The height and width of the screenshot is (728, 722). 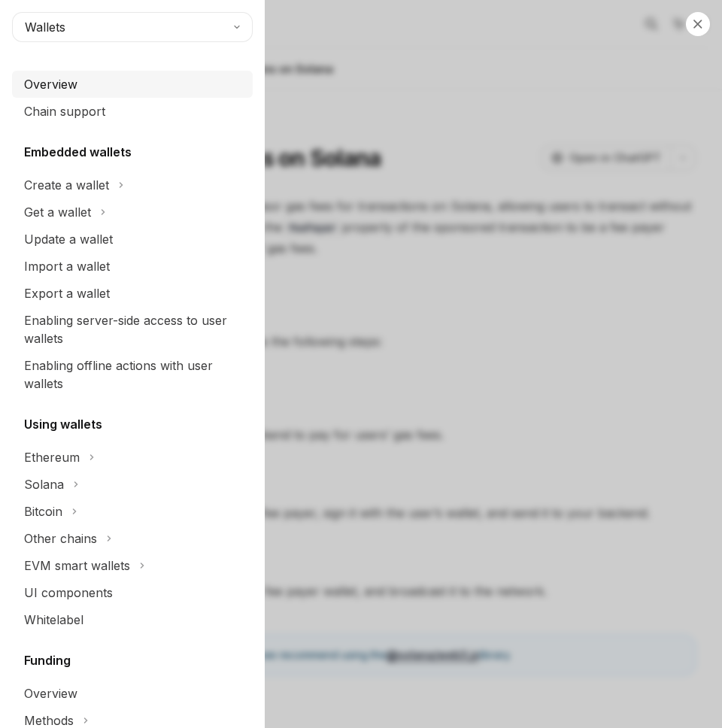 What do you see at coordinates (43, 484) in the screenshot?
I see `div: Solana` at bounding box center [43, 484].